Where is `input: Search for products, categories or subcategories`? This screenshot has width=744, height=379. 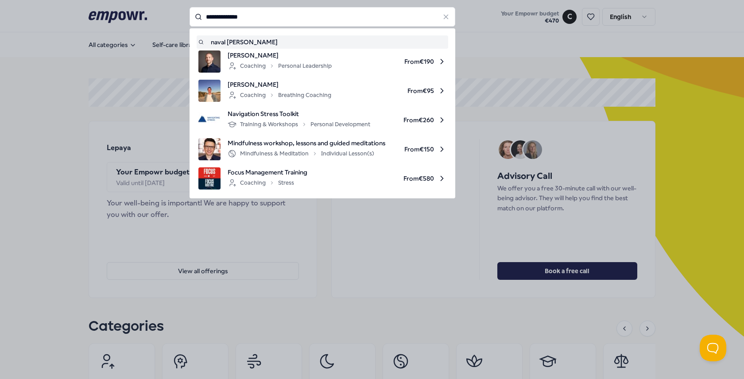
input: Search for products, categories or subcategories is located at coordinates (323, 17).